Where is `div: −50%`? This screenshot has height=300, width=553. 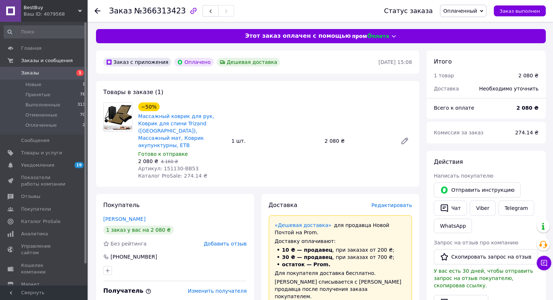 div: −50% is located at coordinates (149, 107).